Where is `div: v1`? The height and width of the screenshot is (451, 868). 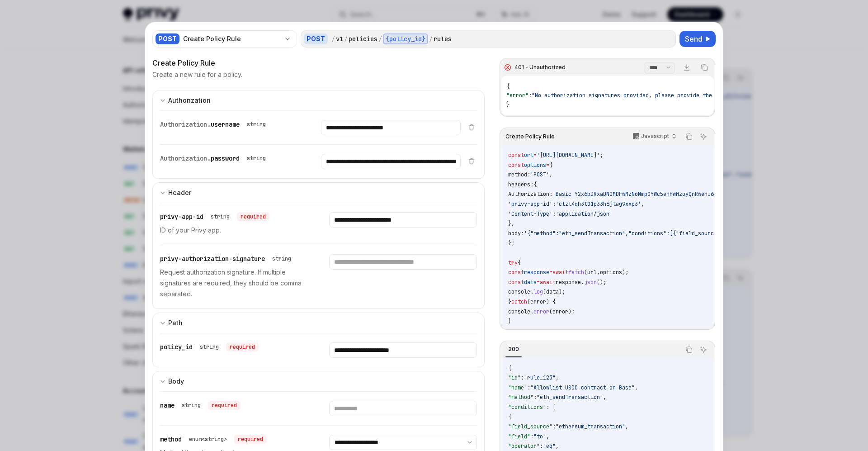 div: v1 is located at coordinates (339, 39).